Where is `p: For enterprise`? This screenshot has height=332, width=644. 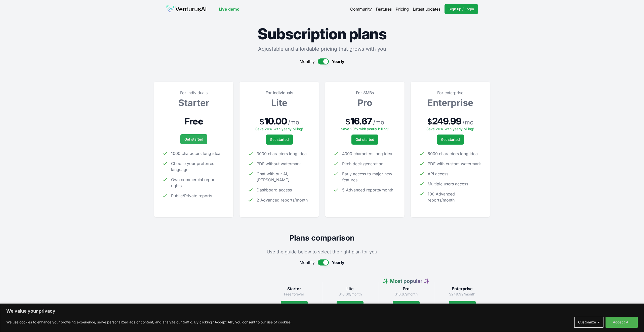
p: For enterprise is located at coordinates (450, 93).